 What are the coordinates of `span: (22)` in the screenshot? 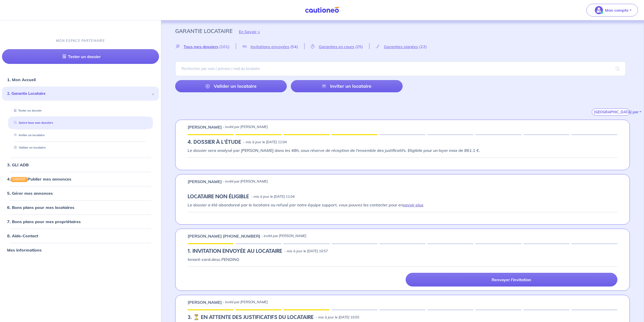 It's located at (423, 47).